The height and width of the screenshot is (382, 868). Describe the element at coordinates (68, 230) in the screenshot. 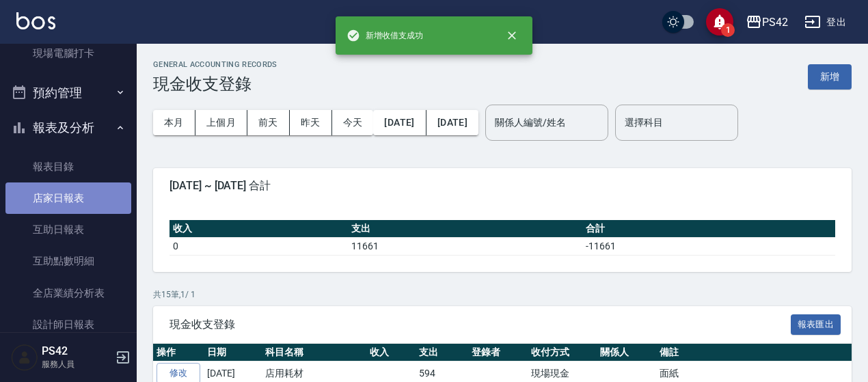

I see `a: 互助日報表` at that location.